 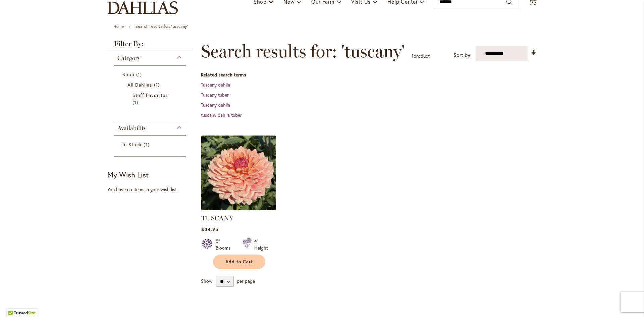 What do you see at coordinates (420, 56) in the screenshot?
I see `p: product` at bounding box center [420, 56].